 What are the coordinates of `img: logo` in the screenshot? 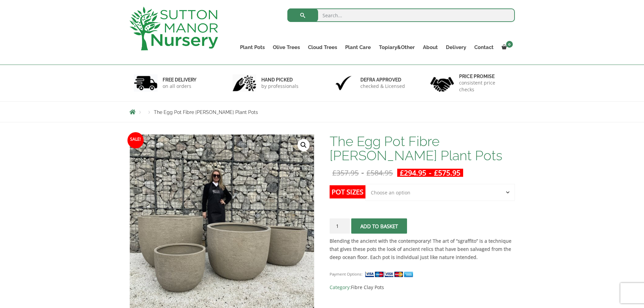 It's located at (174, 29).